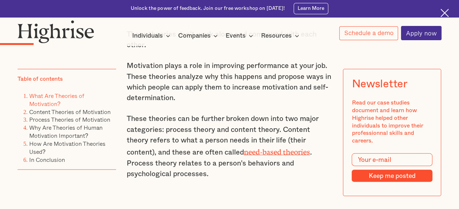 The width and height of the screenshot is (459, 209). What do you see at coordinates (70, 120) in the screenshot?
I see `a: Process Theories of Motivation` at bounding box center [70, 120].